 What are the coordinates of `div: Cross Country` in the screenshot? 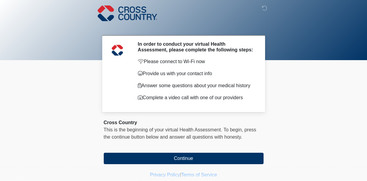 It's located at (184, 123).